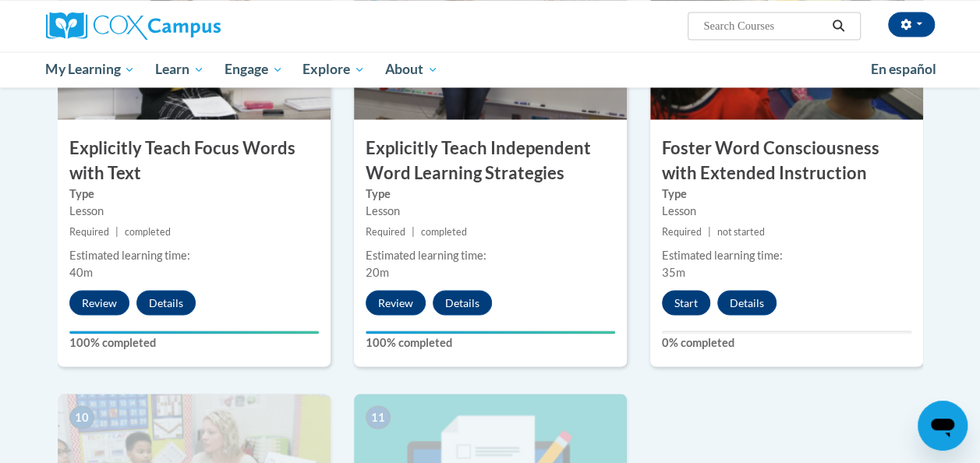 The height and width of the screenshot is (463, 980). I want to click on a: Learn, so click(179, 69).